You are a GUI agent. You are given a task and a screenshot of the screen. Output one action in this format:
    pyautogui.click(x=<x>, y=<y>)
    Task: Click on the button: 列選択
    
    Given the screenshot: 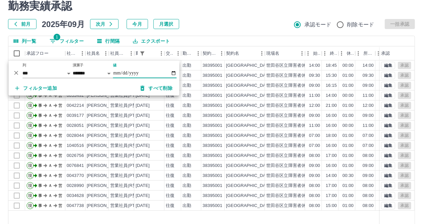 What is the action you would take?
    pyautogui.click(x=25, y=41)
    